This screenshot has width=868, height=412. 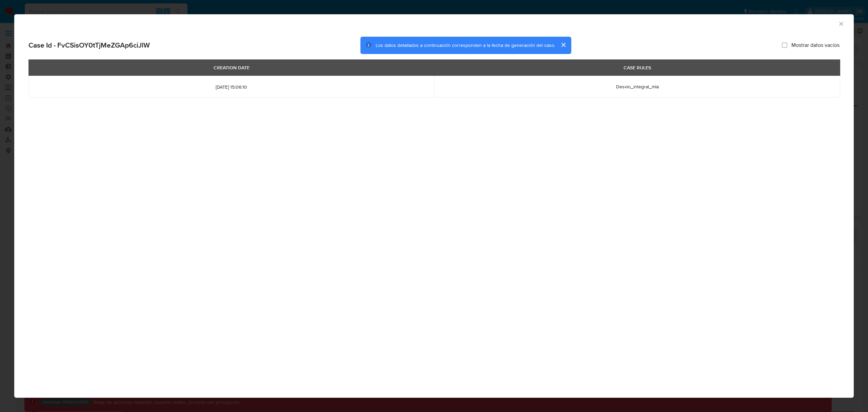 What do you see at coordinates (638, 86) in the screenshot?
I see `span: Desvio_integral_mla` at bounding box center [638, 86].